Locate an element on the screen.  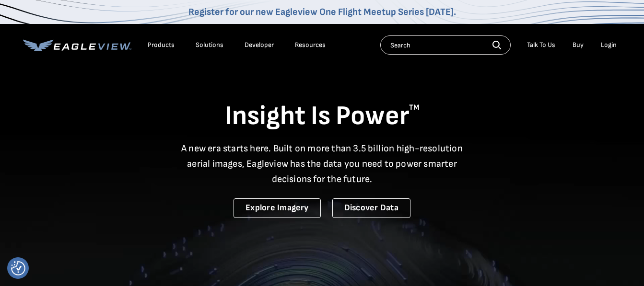
a: Explore Imagery is located at coordinates (277, 208).